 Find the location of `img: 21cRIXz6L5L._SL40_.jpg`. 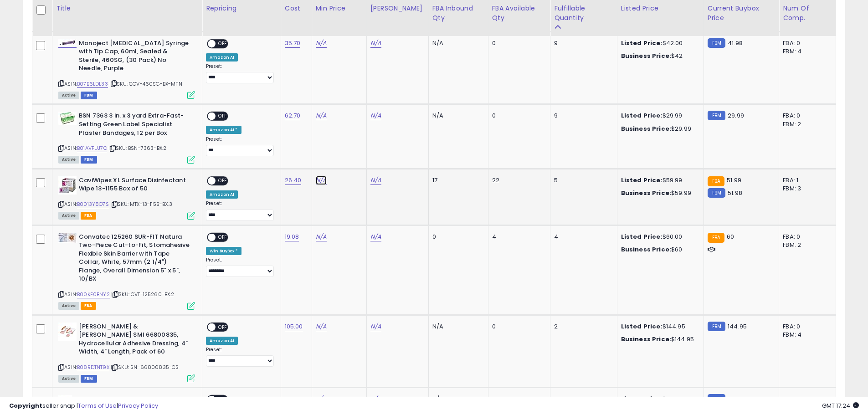

img: 21cRIXz6L5L._SL40_.jpg is located at coordinates (68, 43).